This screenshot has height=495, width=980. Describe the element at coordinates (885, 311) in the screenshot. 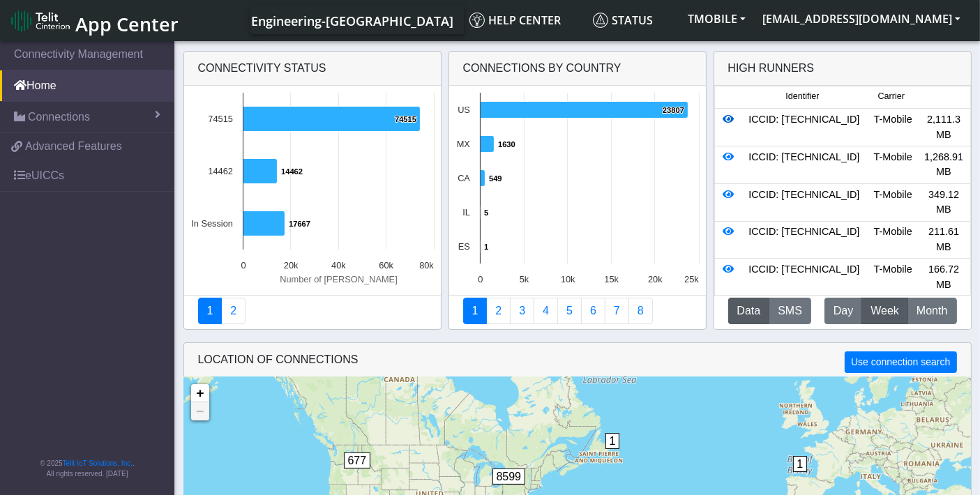

I see `span: Week` at that location.